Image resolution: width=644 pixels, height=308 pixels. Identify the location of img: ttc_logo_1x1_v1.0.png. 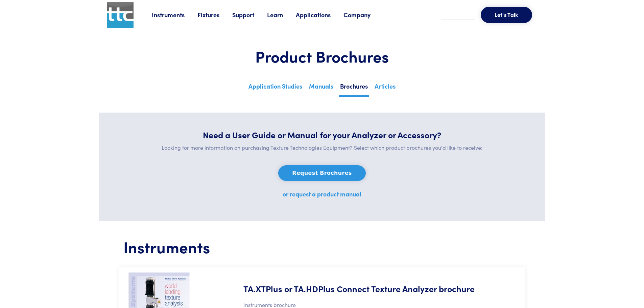
(120, 15).